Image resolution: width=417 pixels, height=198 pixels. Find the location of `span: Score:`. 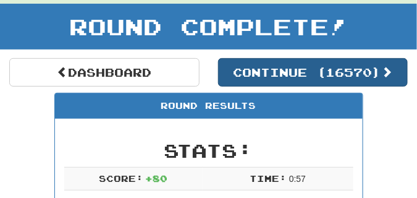

span: Score: is located at coordinates (121, 178).